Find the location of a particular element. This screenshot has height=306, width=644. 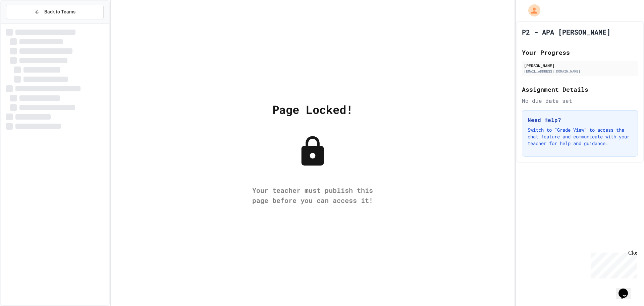

h2: Your Progress is located at coordinates (580, 52).